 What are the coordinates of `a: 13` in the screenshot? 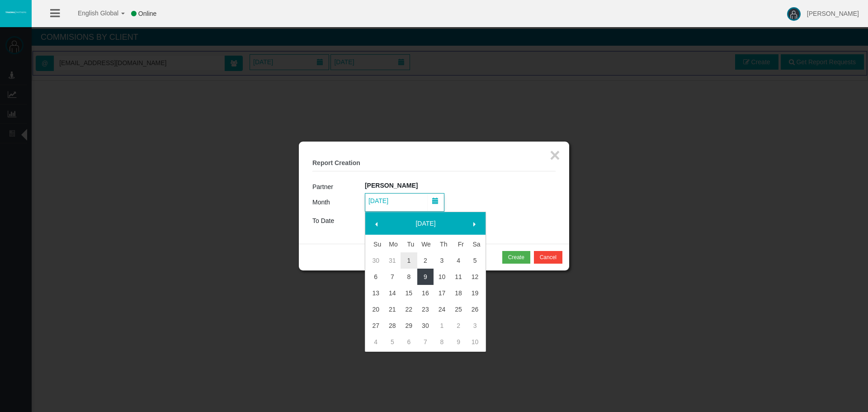 It's located at (375, 293).